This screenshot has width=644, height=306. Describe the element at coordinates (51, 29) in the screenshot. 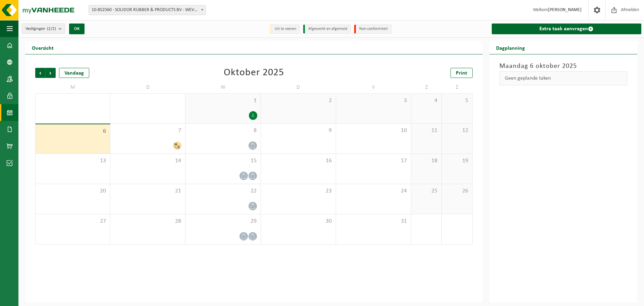

I see `count: (2/2)` at that location.